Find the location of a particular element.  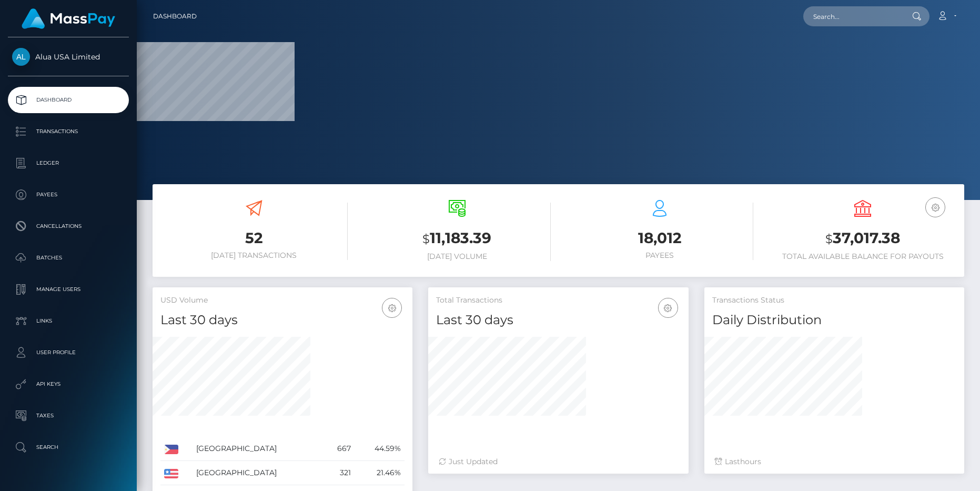

h5: Transactions Status is located at coordinates (834, 300).